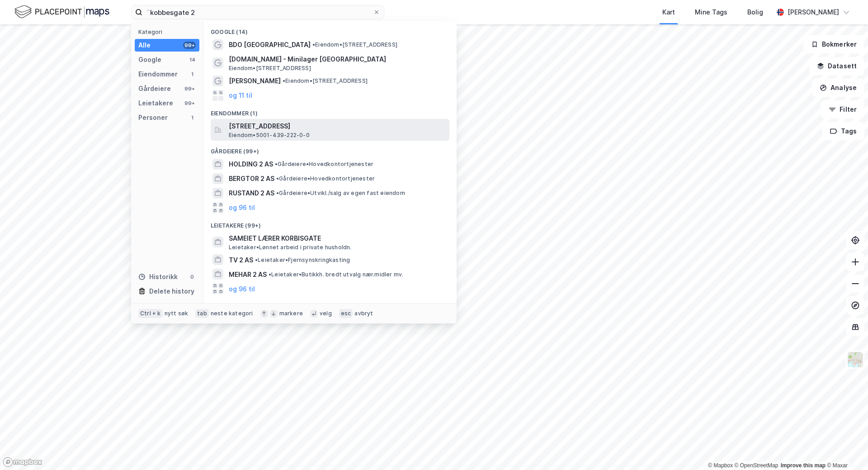 This screenshot has width=868, height=470. Describe the element at coordinates (668, 12) in the screenshot. I see `div: Kart` at that location.